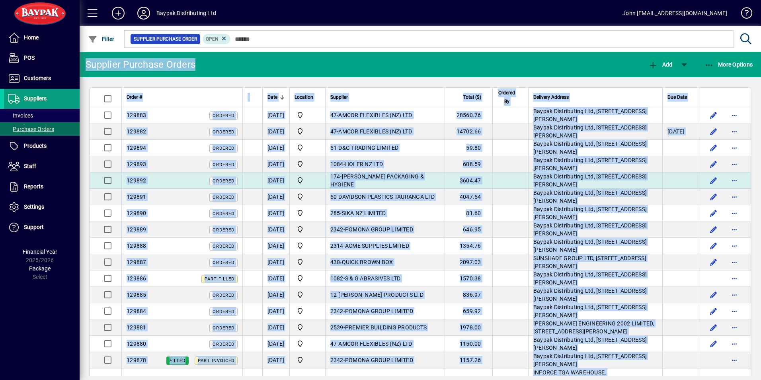  I want to click on span: 129881, so click(137, 327).